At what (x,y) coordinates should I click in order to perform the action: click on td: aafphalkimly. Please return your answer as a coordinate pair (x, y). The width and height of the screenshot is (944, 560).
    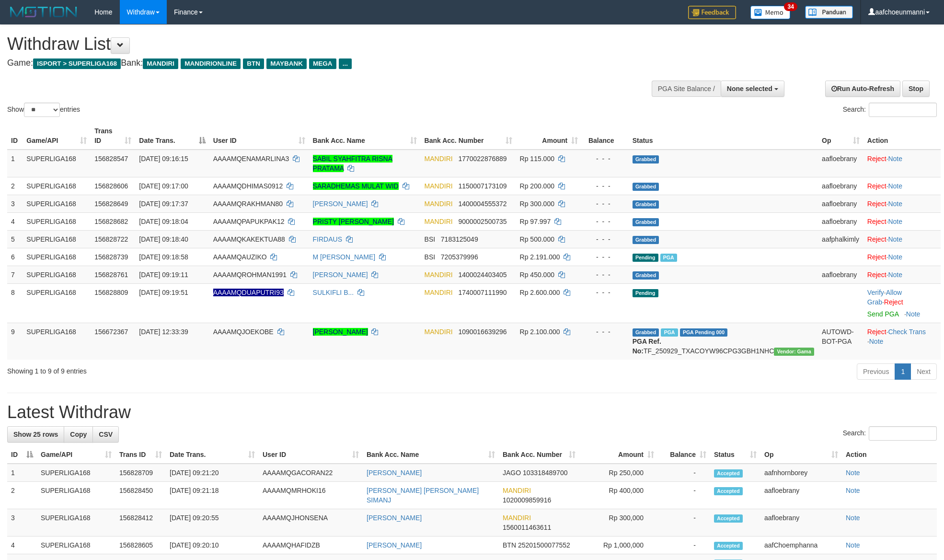
    Looking at the image, I should click on (841, 239).